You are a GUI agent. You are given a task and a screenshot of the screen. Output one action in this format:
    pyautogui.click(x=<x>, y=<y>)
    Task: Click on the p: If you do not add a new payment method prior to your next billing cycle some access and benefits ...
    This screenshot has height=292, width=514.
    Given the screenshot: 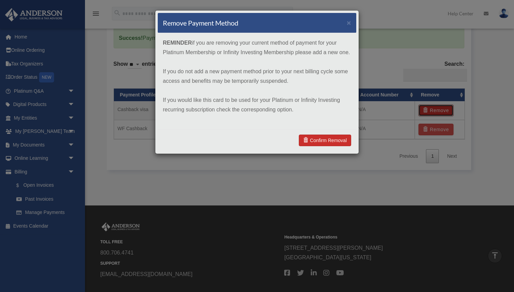 What is the action you would take?
    pyautogui.click(x=257, y=76)
    